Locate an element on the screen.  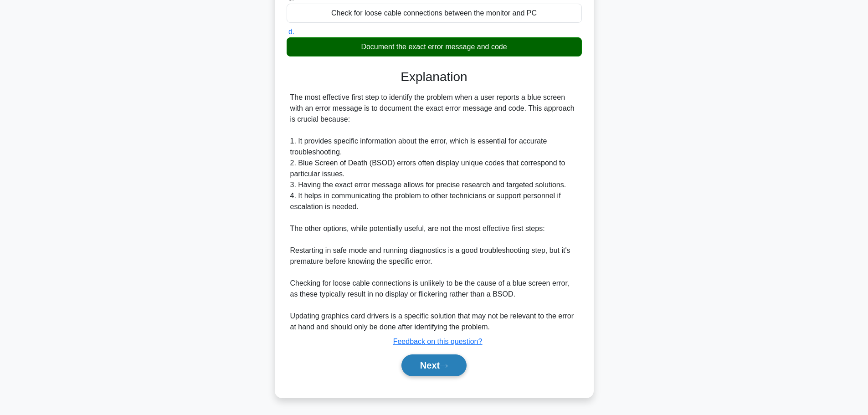
span: d. is located at coordinates (291, 31).